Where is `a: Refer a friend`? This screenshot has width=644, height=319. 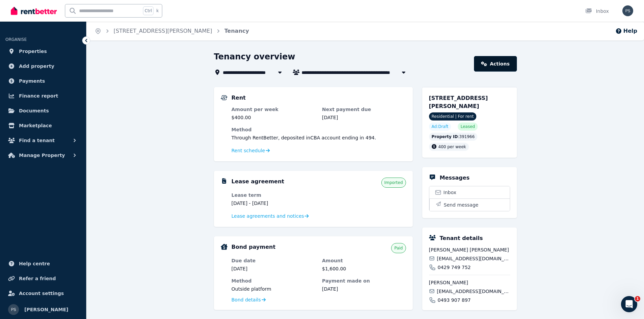 a: Refer a friend is located at coordinates (43, 279).